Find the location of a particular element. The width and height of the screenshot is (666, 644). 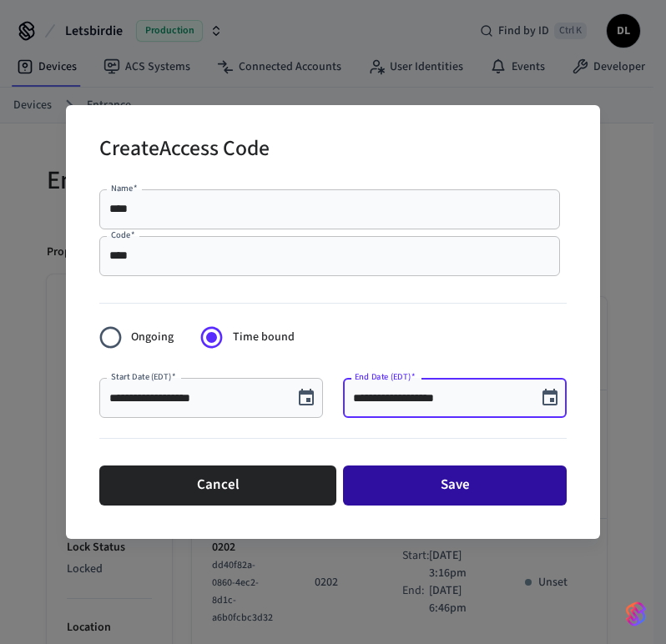

span: Time bound is located at coordinates (263, 337).